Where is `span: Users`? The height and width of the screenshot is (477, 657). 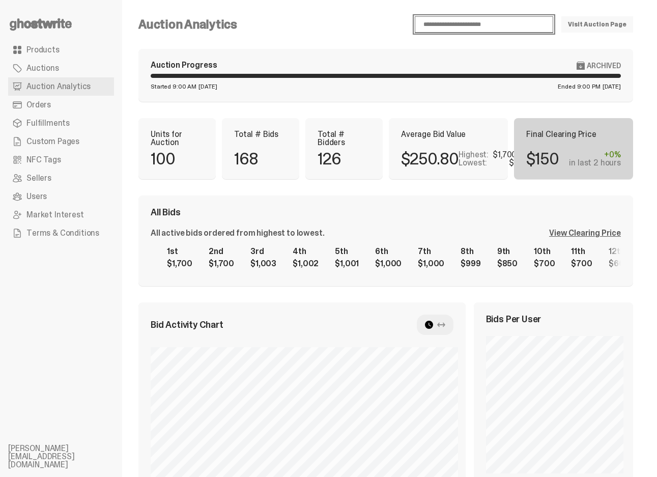 span: Users is located at coordinates (37, 197).